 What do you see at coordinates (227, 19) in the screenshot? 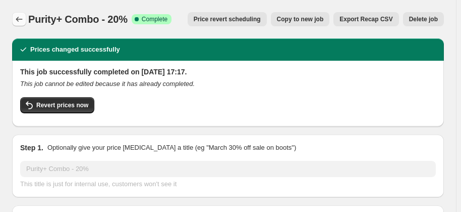
I see `button: Price revert scheduling` at bounding box center [227, 19].